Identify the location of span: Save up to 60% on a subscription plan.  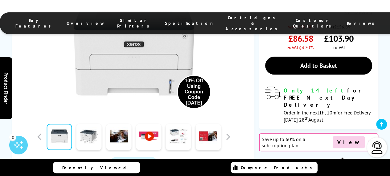
(296, 142).